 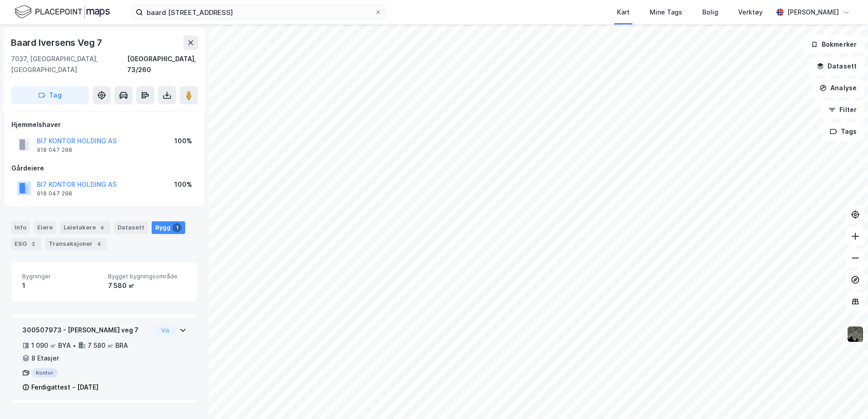 What do you see at coordinates (105, 125) in the screenshot?
I see `div: Hjemmelshaver` at bounding box center [105, 125].